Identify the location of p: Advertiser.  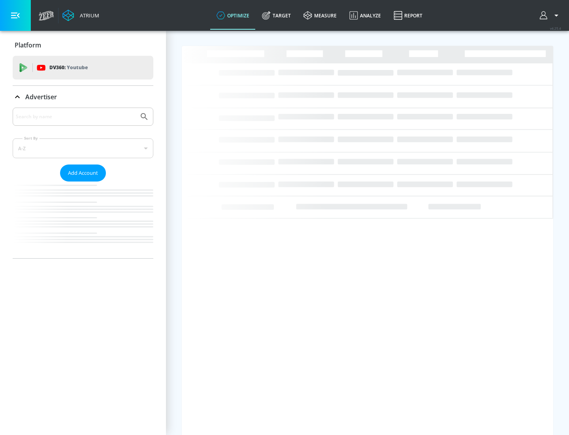
(41, 97).